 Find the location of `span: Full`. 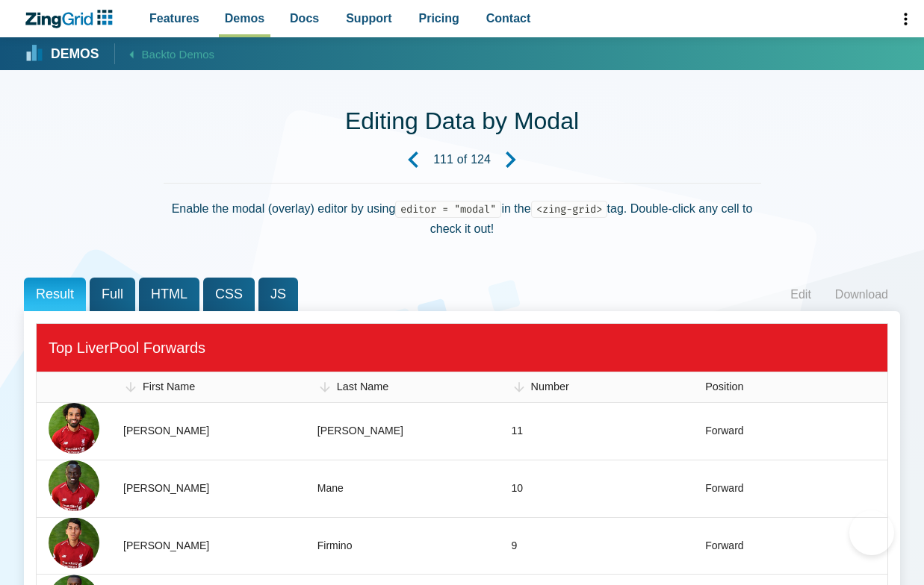

span: Full is located at coordinates (112, 294).